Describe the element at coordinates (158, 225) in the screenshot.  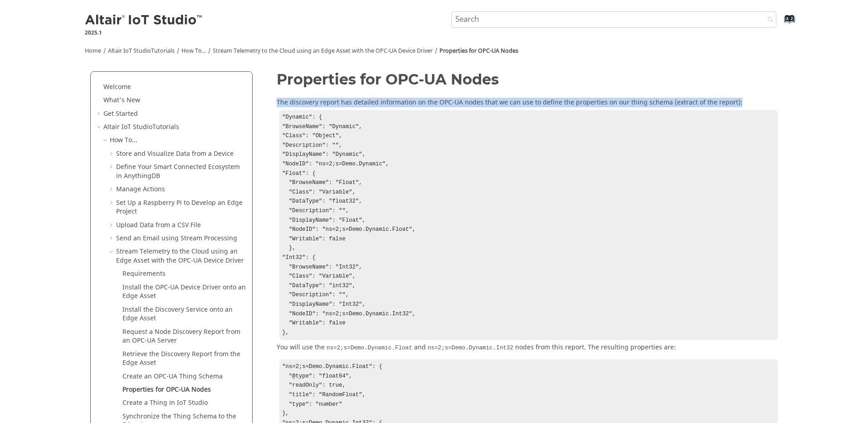
I see `a: Upload Data from a CSV File` at that location.